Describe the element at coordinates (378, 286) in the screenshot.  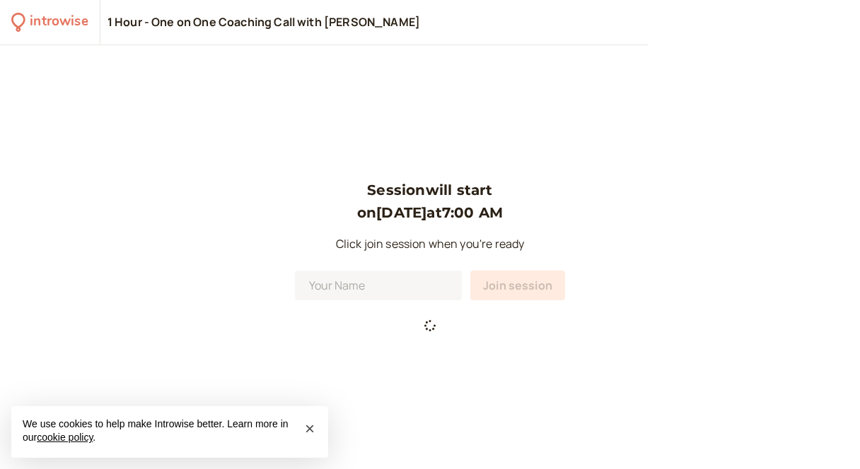
I see `input: Your Name` at that location.